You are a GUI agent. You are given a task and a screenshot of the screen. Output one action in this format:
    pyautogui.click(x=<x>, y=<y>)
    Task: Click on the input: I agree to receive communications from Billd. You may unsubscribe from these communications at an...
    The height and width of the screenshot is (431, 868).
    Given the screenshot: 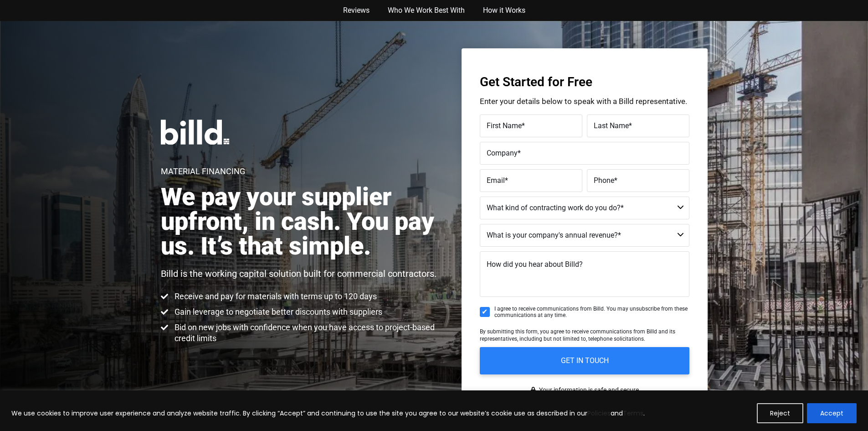 What is the action you would take?
    pyautogui.click(x=485, y=312)
    